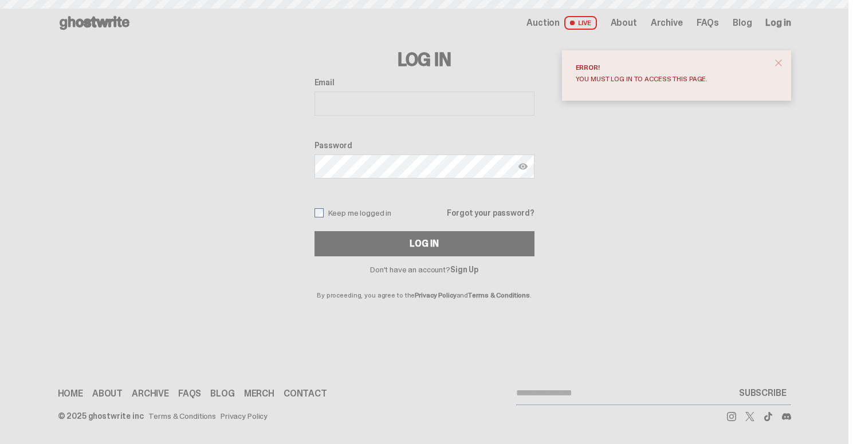  What do you see at coordinates (543, 23) in the screenshot?
I see `span: Auction` at bounding box center [543, 23].